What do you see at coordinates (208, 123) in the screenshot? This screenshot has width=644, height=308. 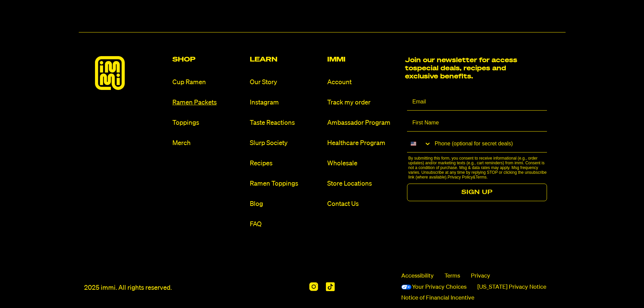 I see `a: Toppings` at bounding box center [208, 123].